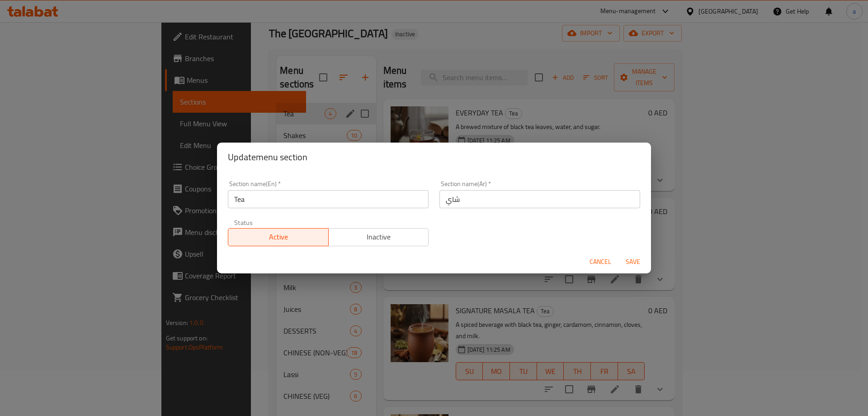  What do you see at coordinates (633, 261) in the screenshot?
I see `span: Save` at bounding box center [633, 261].